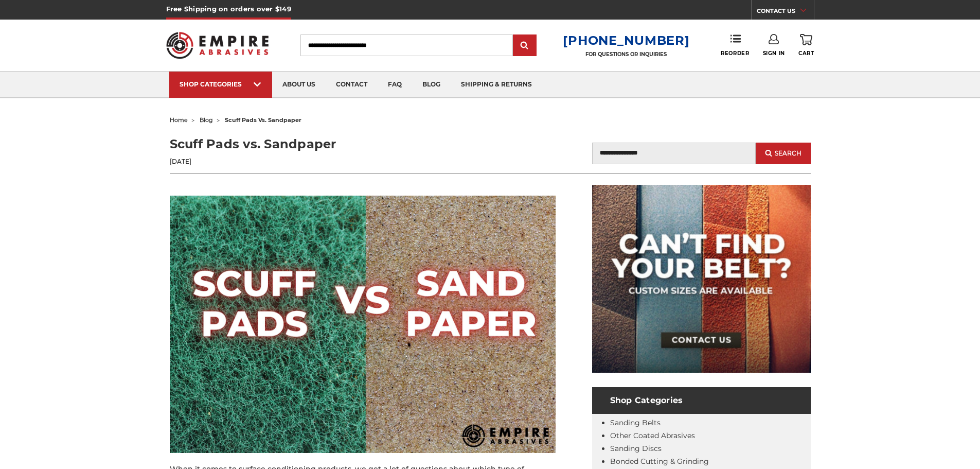 Image resolution: width=980 pixels, height=469 pixels. Describe the element at coordinates (735, 45) in the screenshot. I see `a: Reorder` at that location.